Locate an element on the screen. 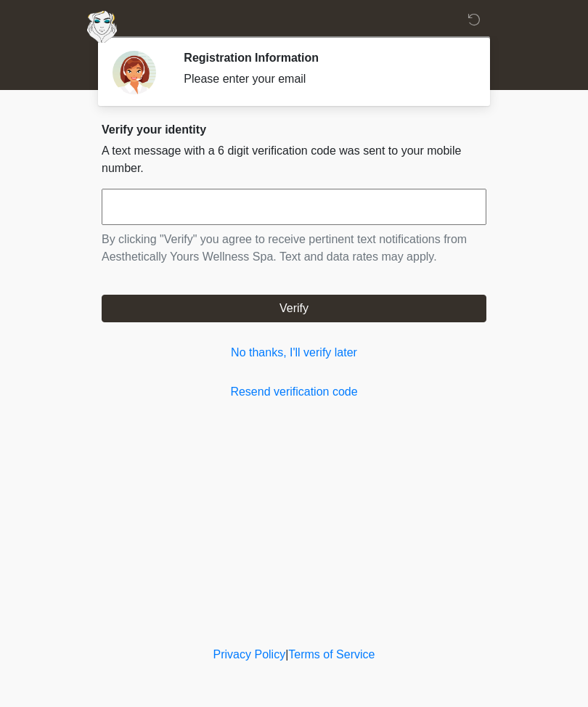 The height and width of the screenshot is (707, 588). img: Aesthetically Yours Wellness Spa Logo is located at coordinates (102, 27).